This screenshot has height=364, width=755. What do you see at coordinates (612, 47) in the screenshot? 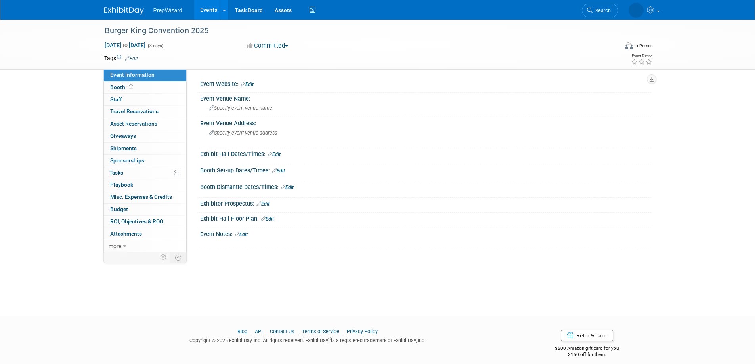
I see `div: Event Format` at bounding box center [612, 47].